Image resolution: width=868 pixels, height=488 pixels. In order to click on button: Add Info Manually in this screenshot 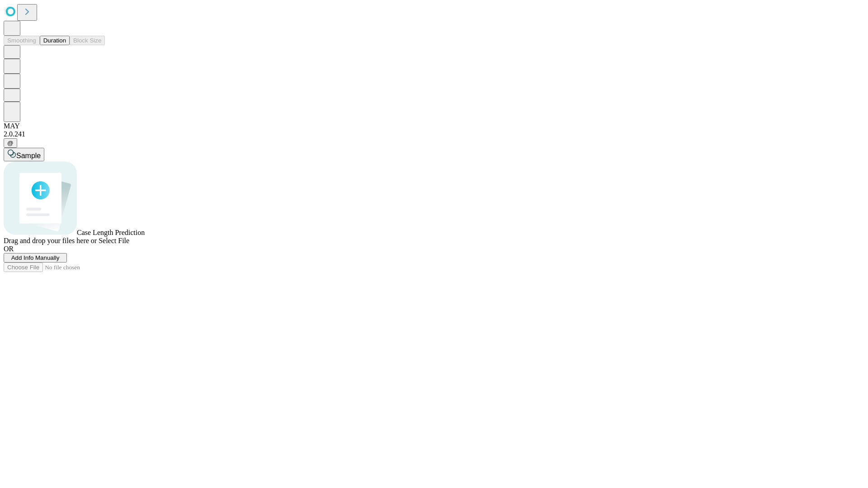, I will do `click(35, 258)`.